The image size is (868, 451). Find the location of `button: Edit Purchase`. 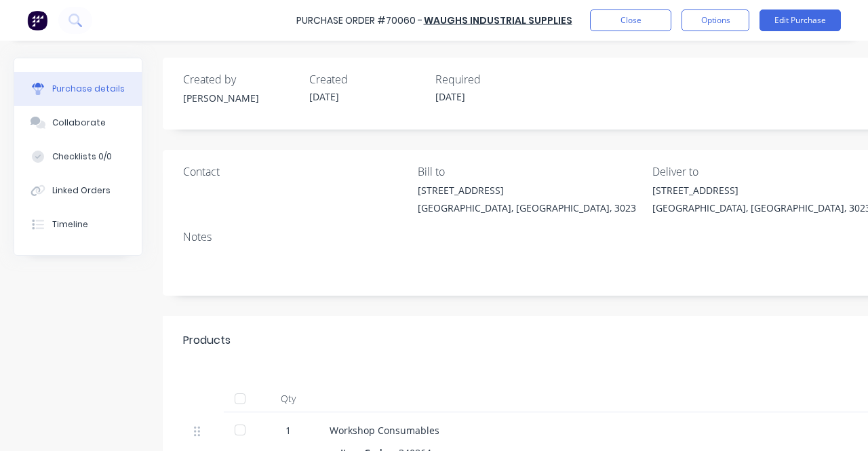

button: Edit Purchase is located at coordinates (800, 20).